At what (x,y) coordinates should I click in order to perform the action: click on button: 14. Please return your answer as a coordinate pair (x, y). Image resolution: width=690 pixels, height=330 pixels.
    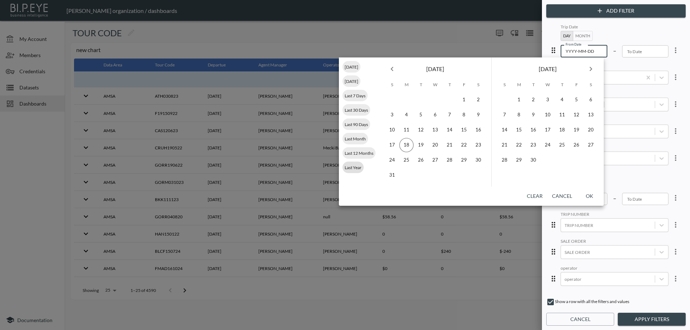
    Looking at the image, I should click on (449, 130).